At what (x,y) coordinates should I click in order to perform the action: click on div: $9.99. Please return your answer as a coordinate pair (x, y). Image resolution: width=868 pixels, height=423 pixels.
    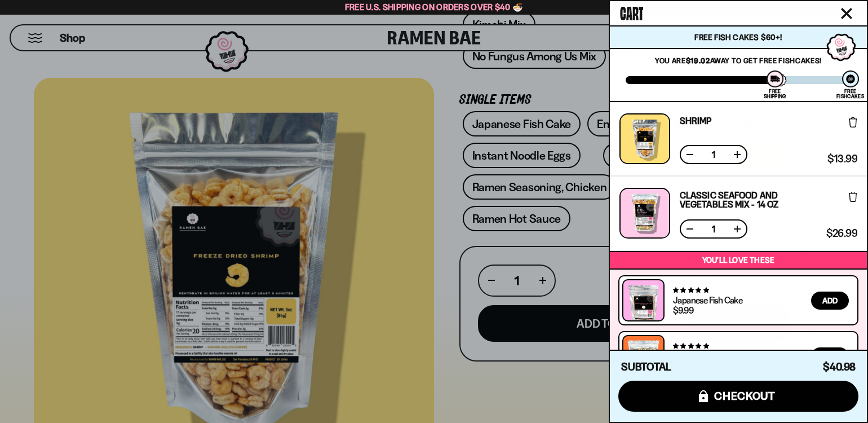
    Looking at the image, I should click on (683, 310).